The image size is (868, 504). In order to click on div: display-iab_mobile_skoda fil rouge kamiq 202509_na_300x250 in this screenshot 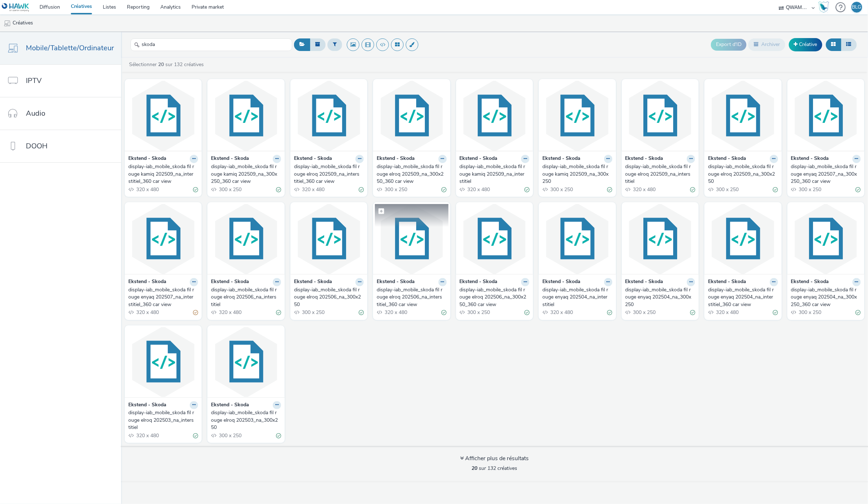, I will do `click(575, 174)`.